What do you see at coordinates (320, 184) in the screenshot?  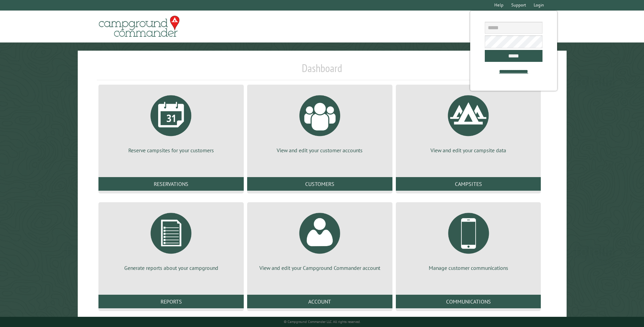 I see `a: Customers` at bounding box center [320, 184].